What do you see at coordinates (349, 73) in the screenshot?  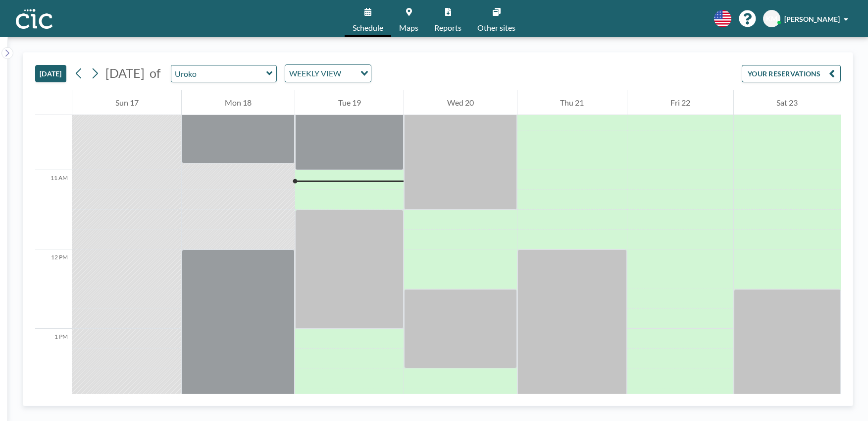 I see `input: Search for option` at bounding box center [349, 73].